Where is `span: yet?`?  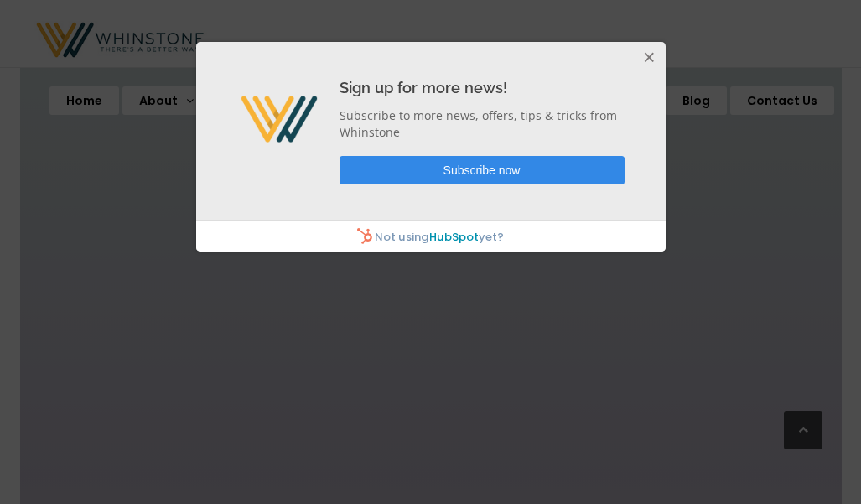 span: yet? is located at coordinates (491, 236).